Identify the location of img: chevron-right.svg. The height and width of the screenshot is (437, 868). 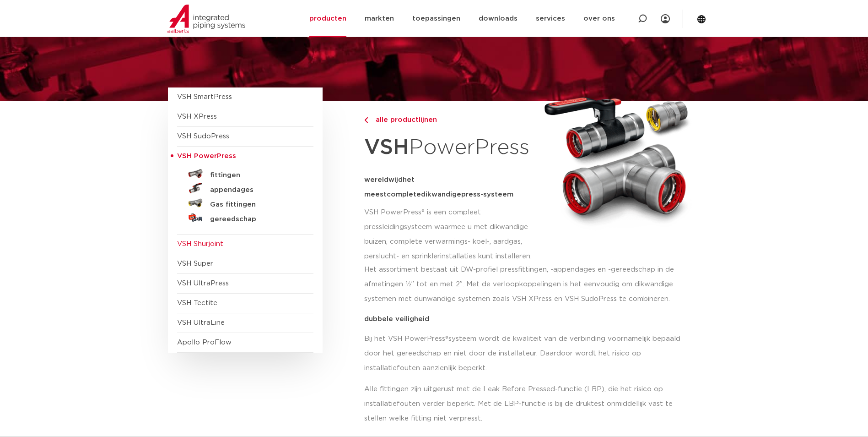
(366, 120).